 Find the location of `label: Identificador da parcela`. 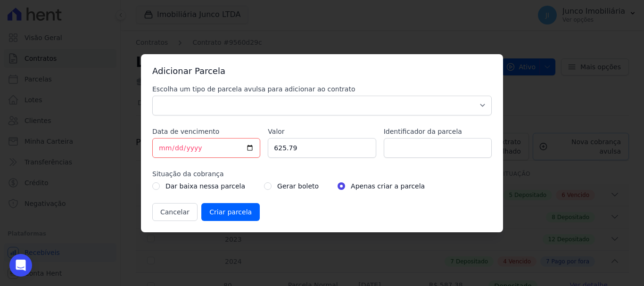

label: Identificador da parcela is located at coordinates (438, 131).